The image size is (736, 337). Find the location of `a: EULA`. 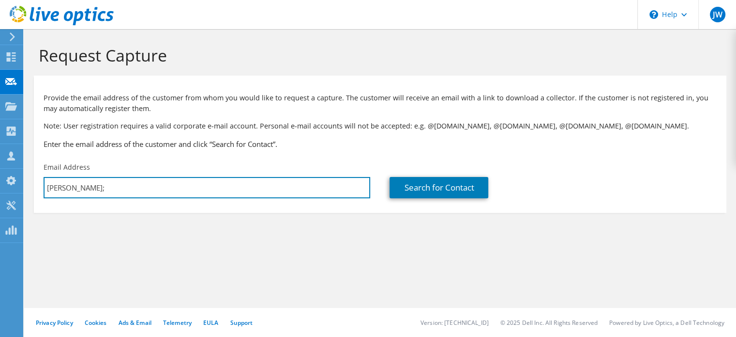

a: EULA is located at coordinates (211, 322).